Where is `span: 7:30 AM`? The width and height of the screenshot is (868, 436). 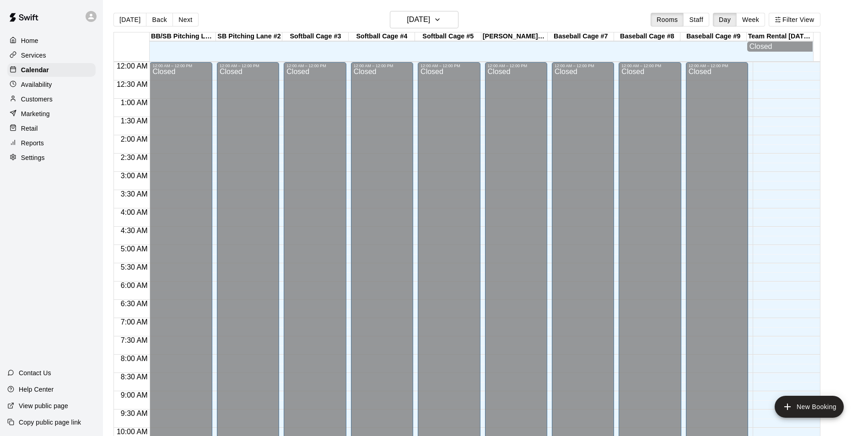
span: 7:30 AM is located at coordinates (134, 340).